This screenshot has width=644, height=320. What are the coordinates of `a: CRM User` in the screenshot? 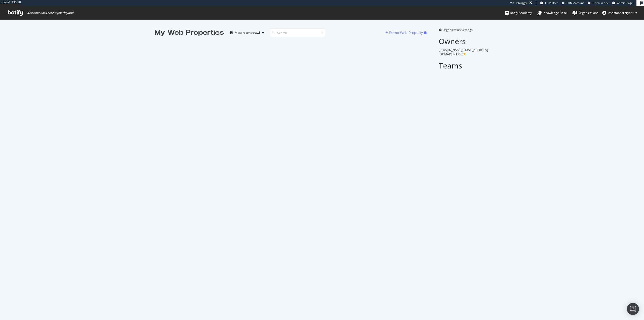 It's located at (549, 3).